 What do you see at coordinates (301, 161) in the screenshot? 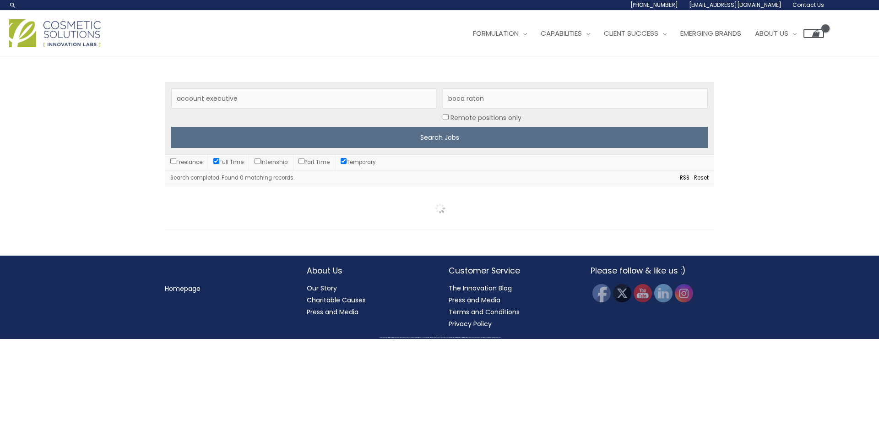
I see `input: Part Time` at bounding box center [301, 161].